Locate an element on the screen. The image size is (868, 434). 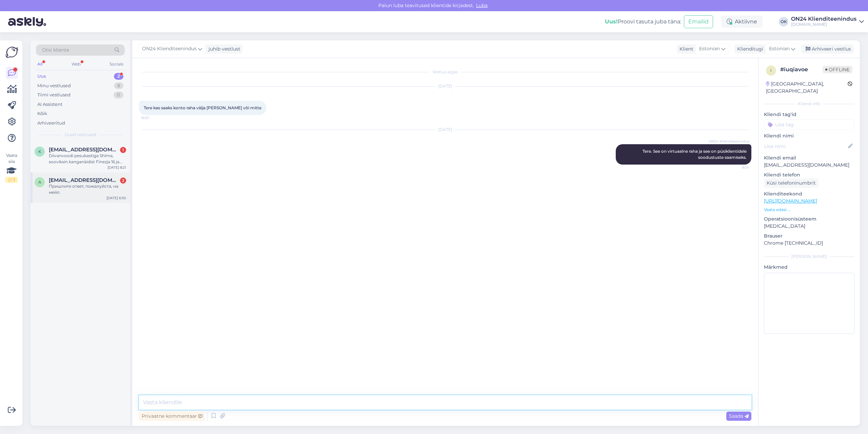
input: Lisa tag is located at coordinates (809, 124).